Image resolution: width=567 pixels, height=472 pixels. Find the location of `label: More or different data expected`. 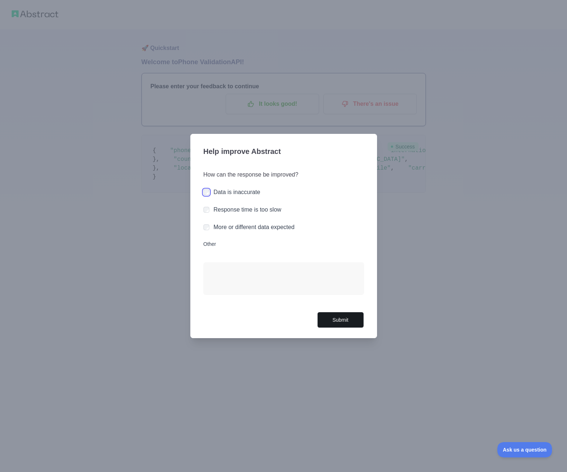

label: More or different data expected is located at coordinates (254, 227).